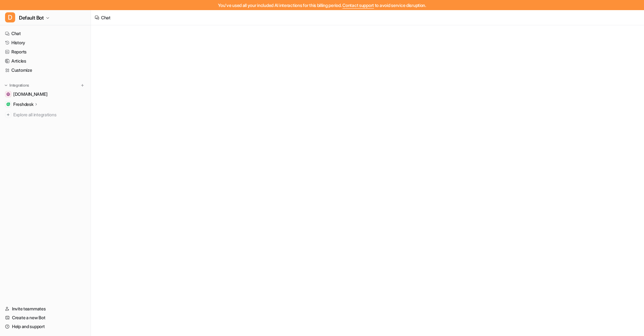  Describe the element at coordinates (31, 17) in the screenshot. I see `span: Default Bot` at that location.